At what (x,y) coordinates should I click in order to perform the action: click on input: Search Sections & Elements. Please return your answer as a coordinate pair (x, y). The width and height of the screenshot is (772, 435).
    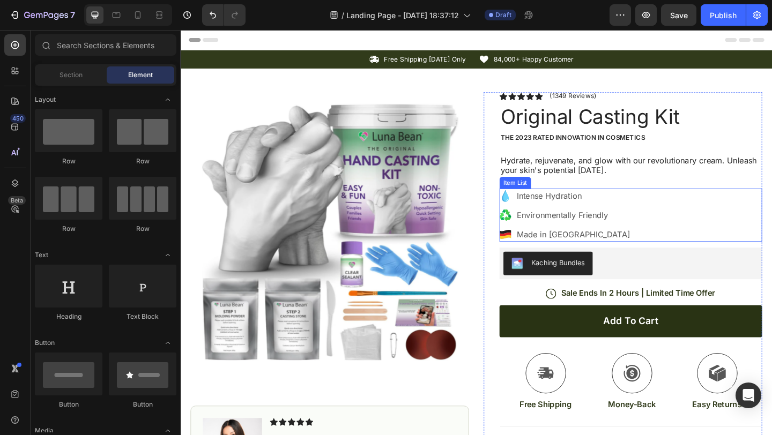
    Looking at the image, I should click on (106, 45).